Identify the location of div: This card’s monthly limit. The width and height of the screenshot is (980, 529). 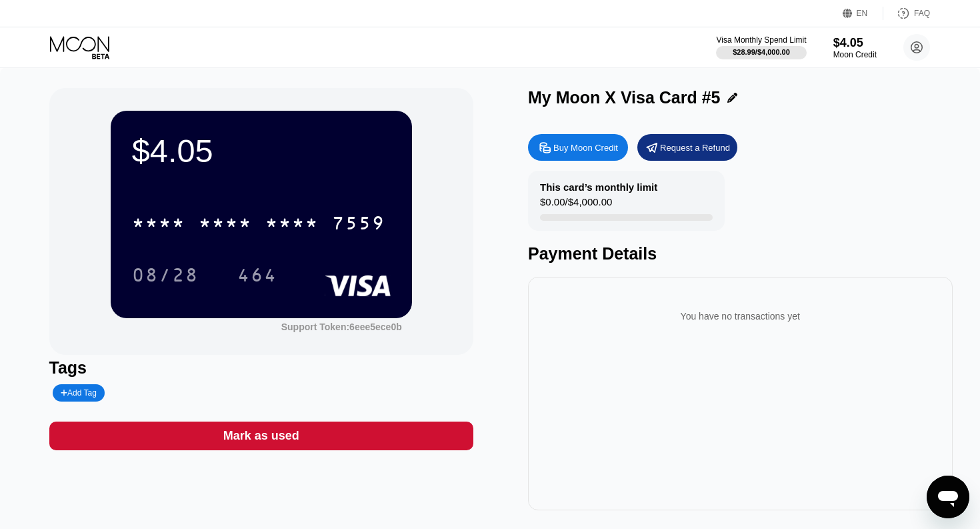
(599, 187).